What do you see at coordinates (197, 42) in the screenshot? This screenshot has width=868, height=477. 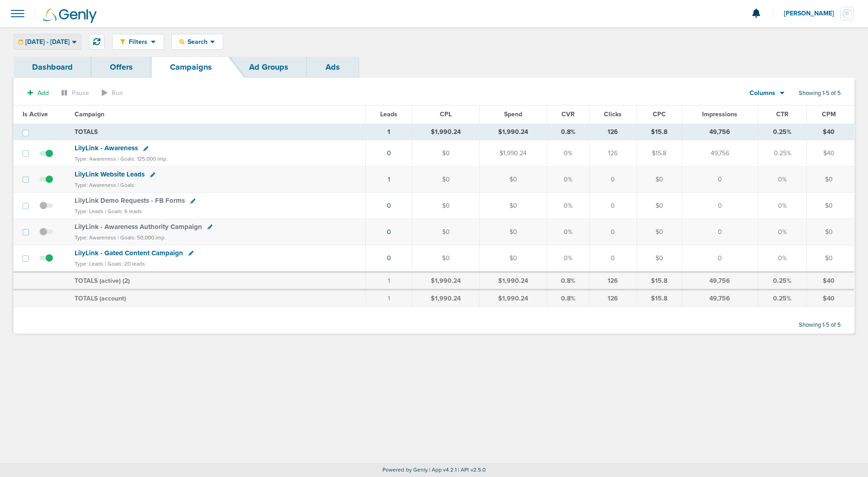 I see `span: Search` at bounding box center [197, 42].